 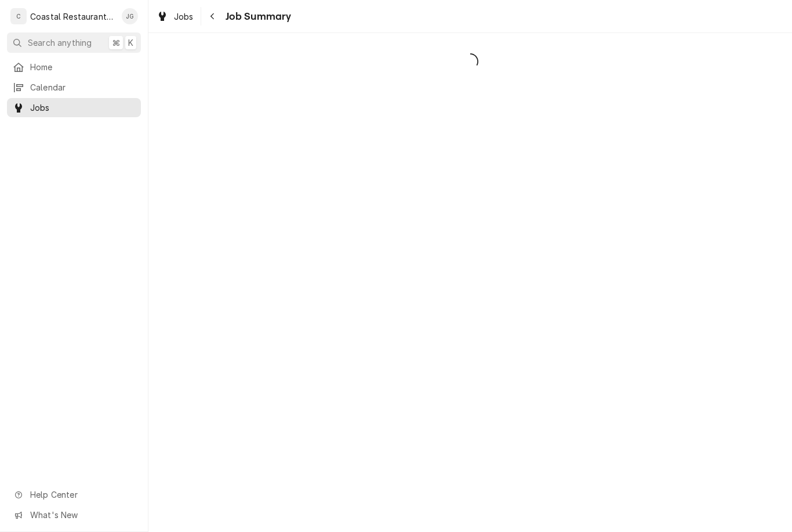 I want to click on span: What's New, so click(x=82, y=514).